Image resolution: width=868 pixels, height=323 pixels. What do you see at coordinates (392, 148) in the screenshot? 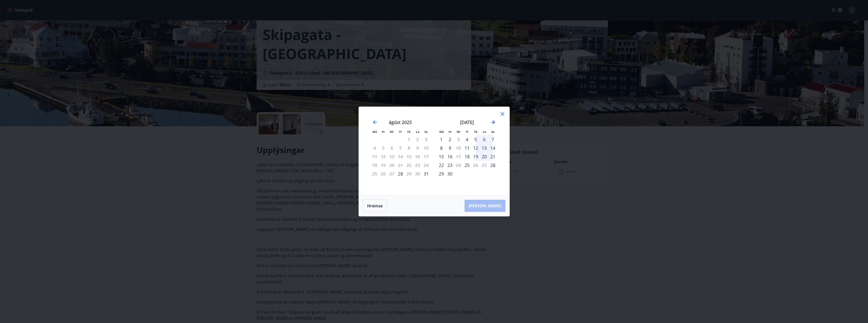
I see `td: Not available. miðvikudagur, 6. ágúst 2025` at bounding box center [392, 148].